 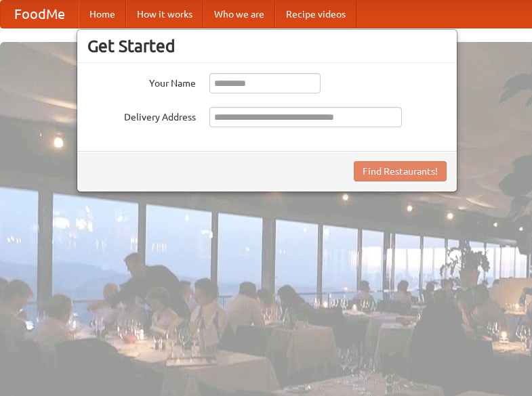 I want to click on label: Your Name, so click(x=141, y=81).